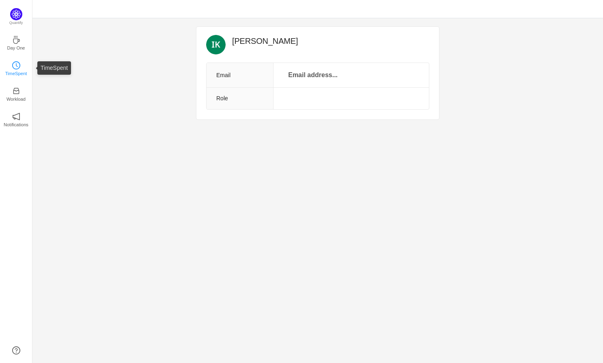 Image resolution: width=603 pixels, height=363 pixels. I want to click on p: Notifications, so click(16, 124).